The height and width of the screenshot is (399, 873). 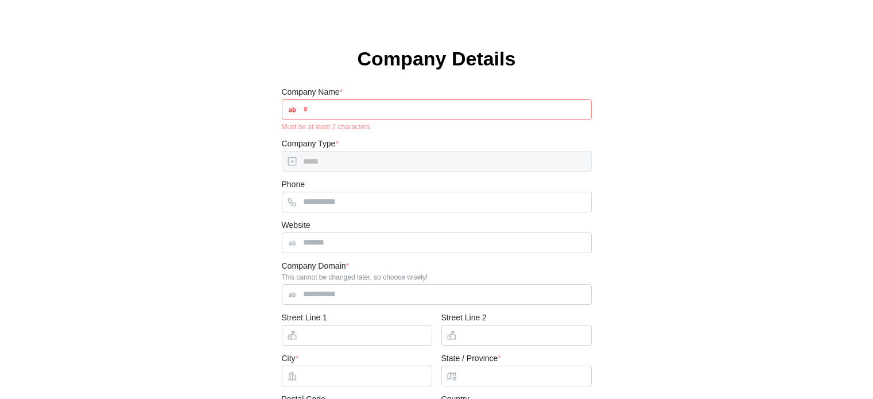 What do you see at coordinates (310, 144) in the screenshot?
I see `label: Company Type` at bounding box center [310, 144].